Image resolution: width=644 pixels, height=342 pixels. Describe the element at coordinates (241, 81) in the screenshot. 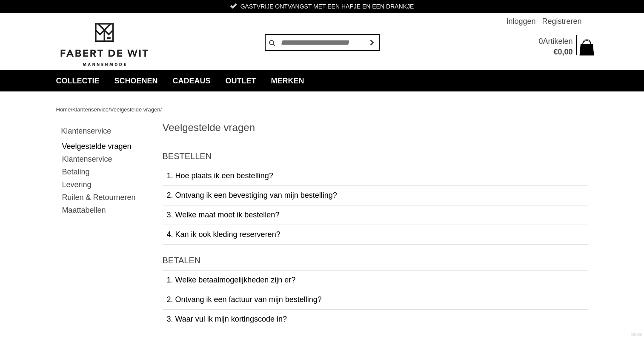

I see `a: Outlet` at that location.